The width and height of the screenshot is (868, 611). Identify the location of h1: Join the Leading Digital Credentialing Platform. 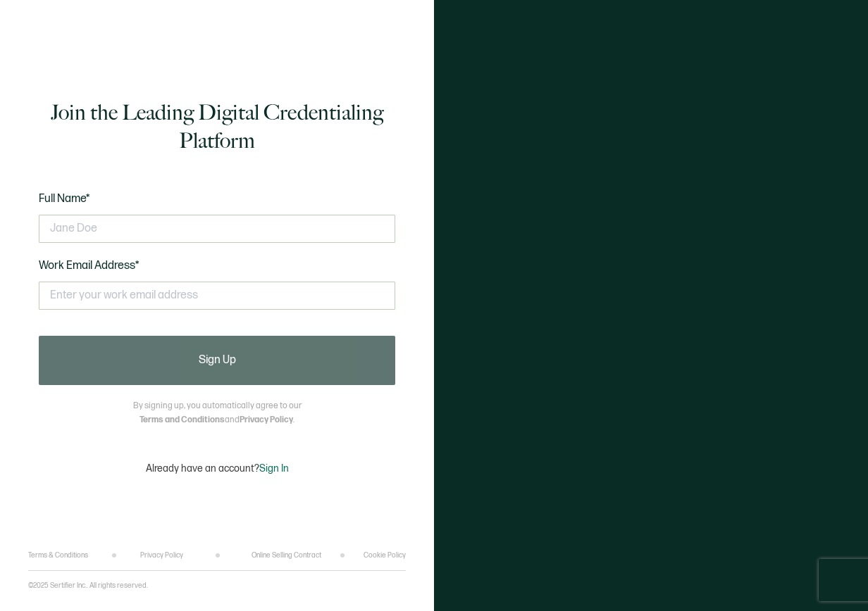
(217, 127).